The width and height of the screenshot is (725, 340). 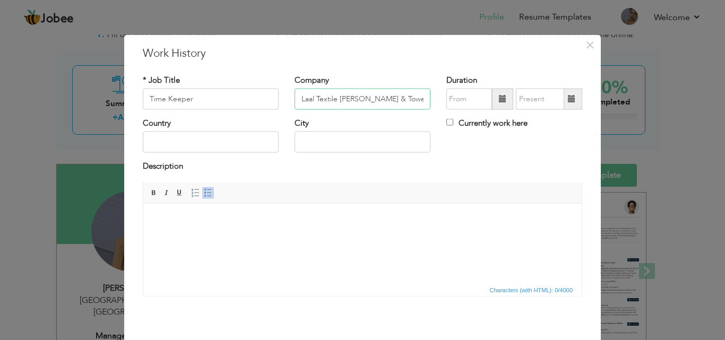 I want to click on label: Description, so click(x=163, y=166).